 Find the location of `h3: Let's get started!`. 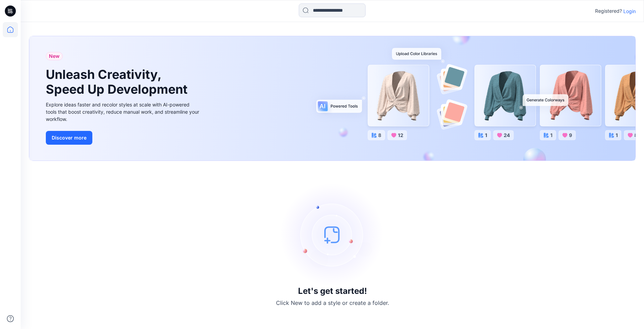

h3: Let's get started! is located at coordinates (333, 291).